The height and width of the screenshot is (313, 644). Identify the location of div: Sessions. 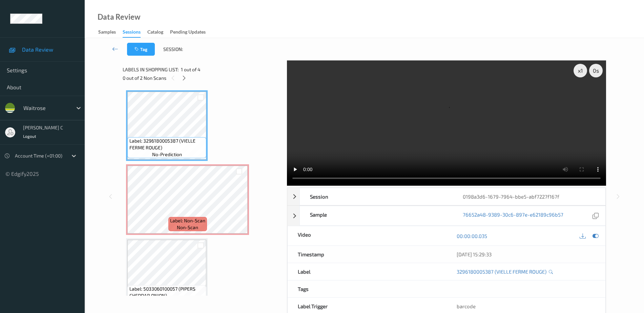
(132, 33).